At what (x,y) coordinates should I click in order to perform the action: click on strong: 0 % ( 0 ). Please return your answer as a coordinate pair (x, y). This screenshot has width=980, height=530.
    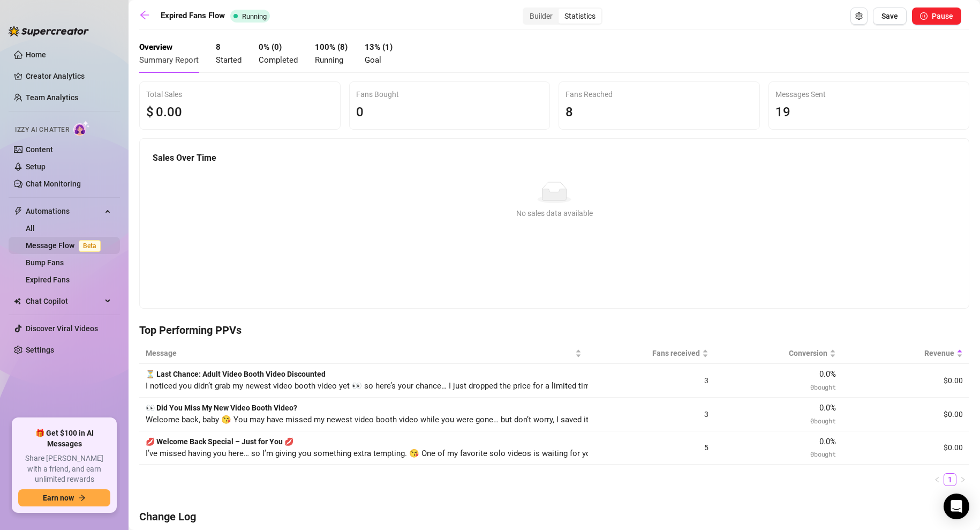
    Looking at the image, I should click on (270, 47).